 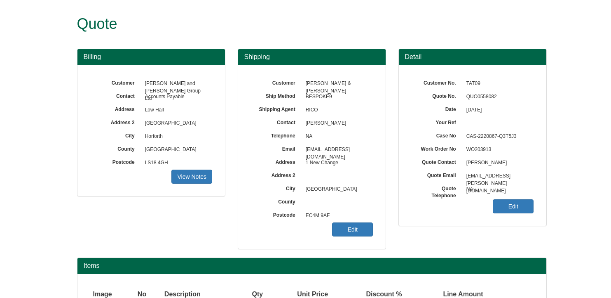 I want to click on label: Quote No., so click(x=437, y=95).